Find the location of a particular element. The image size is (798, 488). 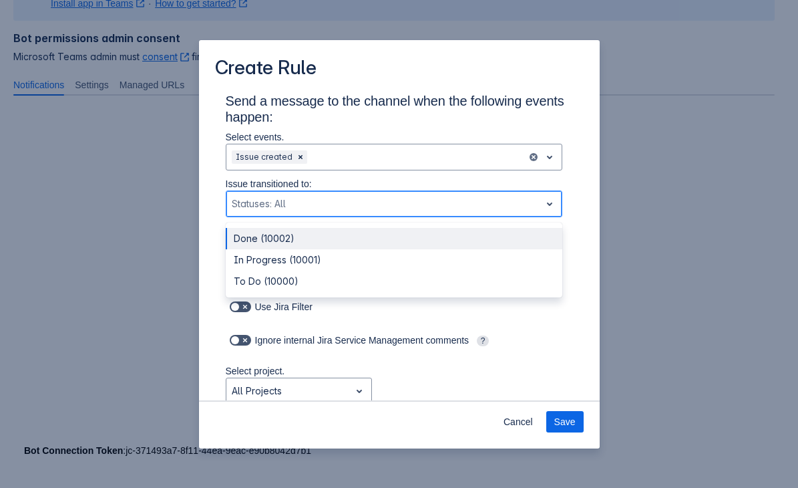

h3: Send a message to the channel when the following events happen: is located at coordinates (400, 112).